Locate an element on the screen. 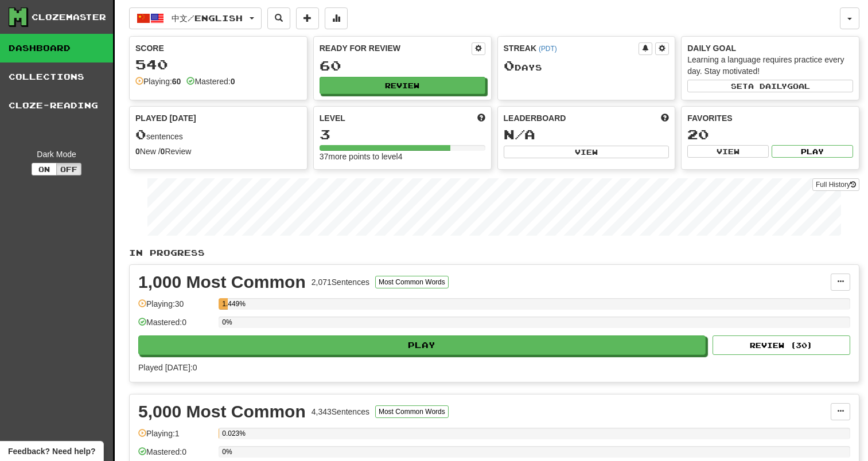 This screenshot has width=868, height=461. div: sentences is located at coordinates (218, 135).